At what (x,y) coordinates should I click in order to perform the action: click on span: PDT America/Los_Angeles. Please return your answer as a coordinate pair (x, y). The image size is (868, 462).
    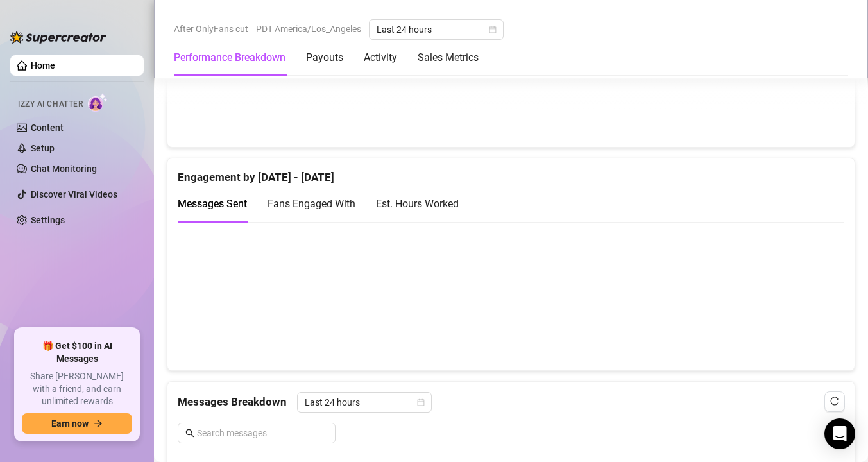
    Looking at the image, I should click on (309, 29).